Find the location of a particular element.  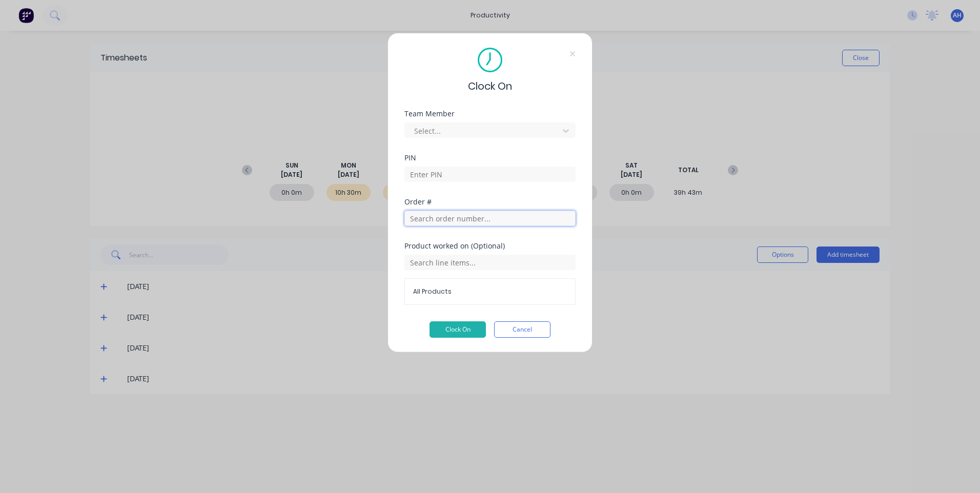

input: Enter PIN is located at coordinates (490, 174).